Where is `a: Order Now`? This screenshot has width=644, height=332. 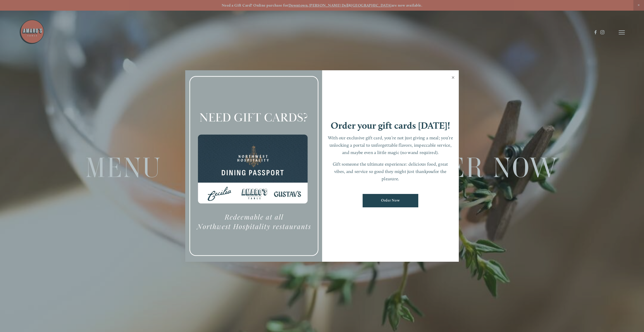 a: Order Now is located at coordinates (390, 201).